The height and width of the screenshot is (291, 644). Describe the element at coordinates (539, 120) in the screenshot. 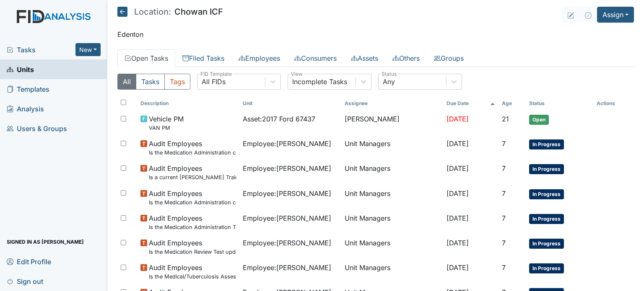

I see `span: Open` at that location.